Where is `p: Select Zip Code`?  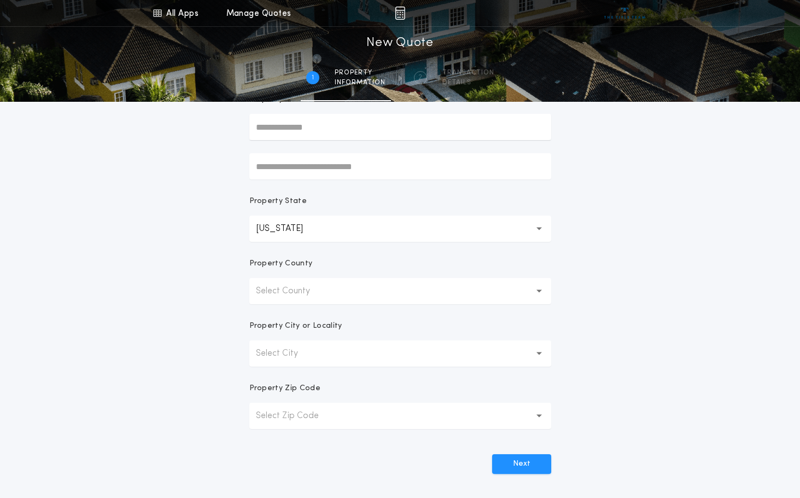
p: Select Zip Code is located at coordinates (296, 416).